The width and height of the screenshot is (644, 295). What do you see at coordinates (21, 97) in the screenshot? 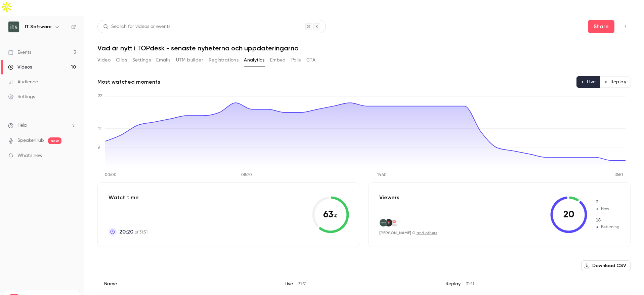
I see `div: Settings` at bounding box center [21, 97].